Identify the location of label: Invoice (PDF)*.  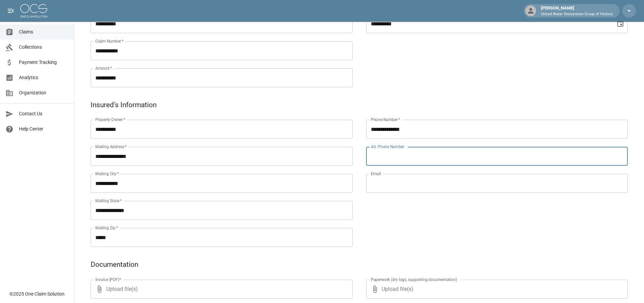
(109, 279).